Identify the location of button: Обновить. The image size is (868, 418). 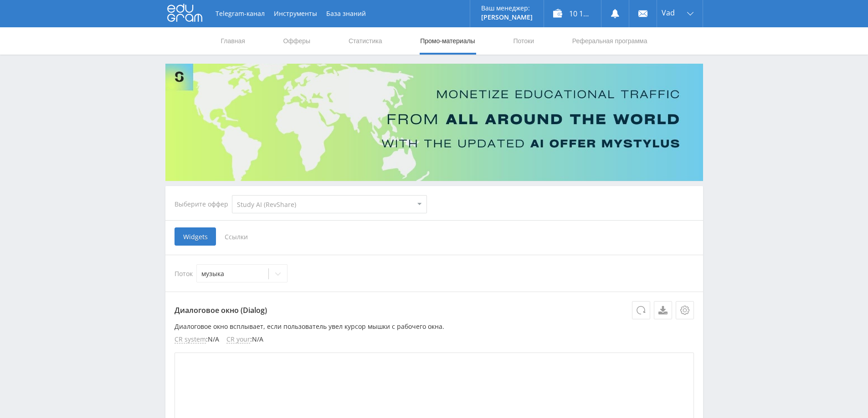
(641, 310).